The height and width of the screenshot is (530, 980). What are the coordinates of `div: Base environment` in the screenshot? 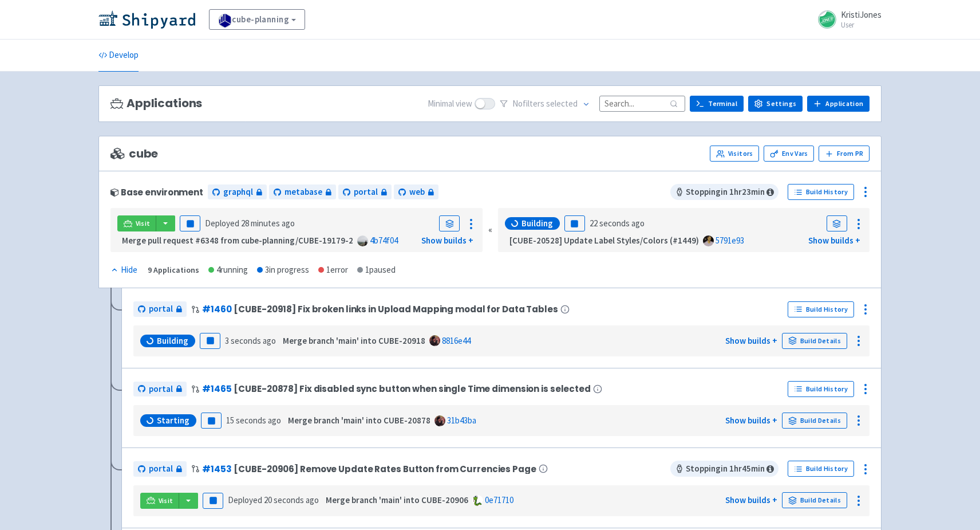 It's located at (157, 192).